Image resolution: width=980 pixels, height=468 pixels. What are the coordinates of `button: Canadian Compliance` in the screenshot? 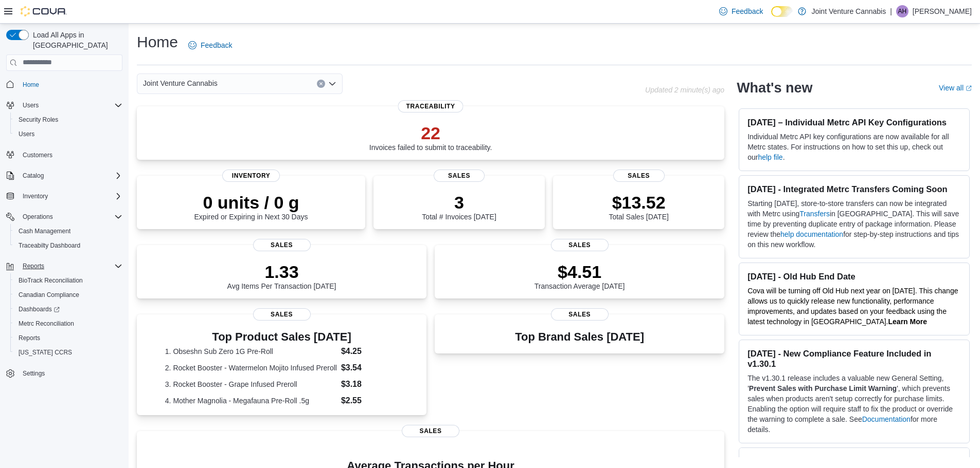 It's located at (68, 295).